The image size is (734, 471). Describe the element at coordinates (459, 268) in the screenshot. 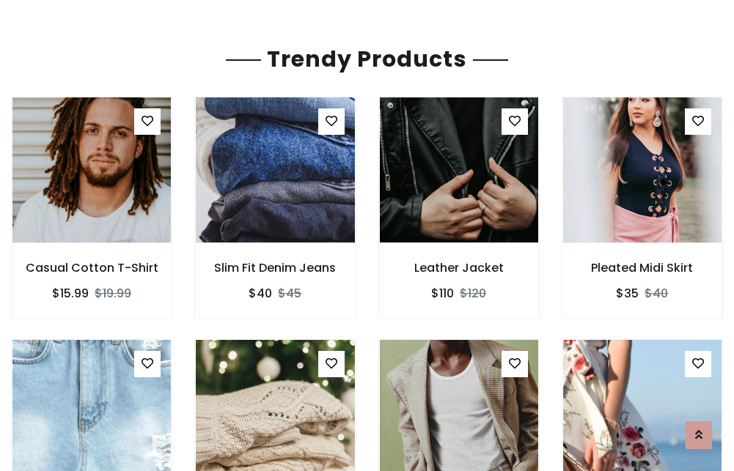

I see `h6: Leather Jacket` at that location.